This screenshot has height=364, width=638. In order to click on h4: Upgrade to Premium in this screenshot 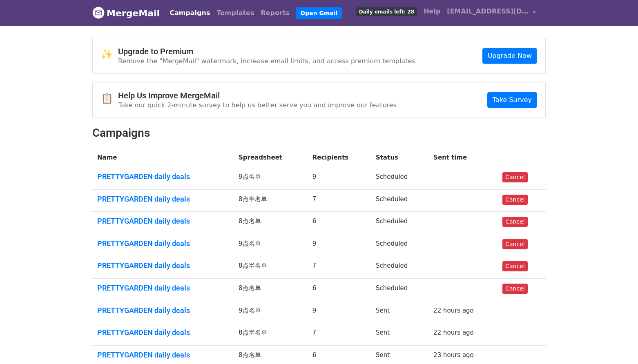, I will do `click(267, 52)`.